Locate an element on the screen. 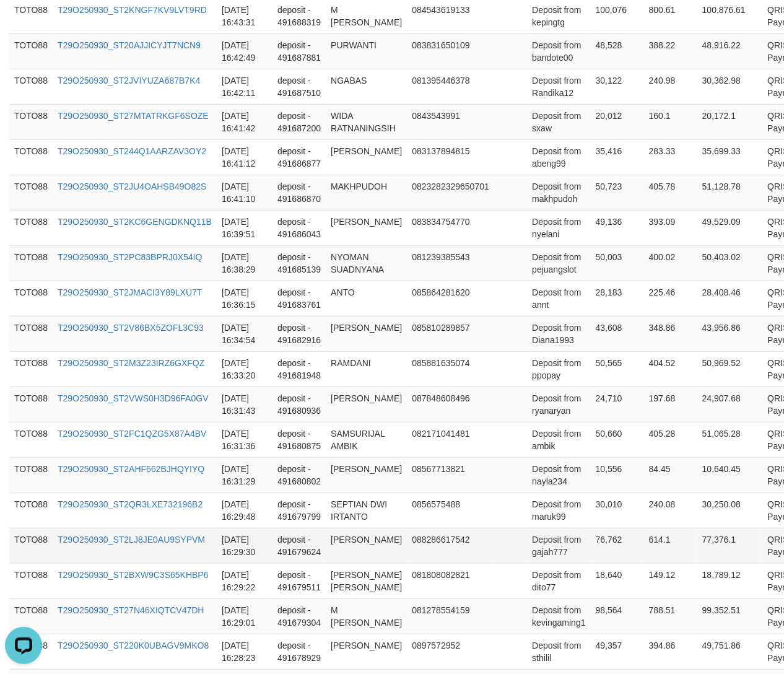  td: 283.33 is located at coordinates (671, 157).